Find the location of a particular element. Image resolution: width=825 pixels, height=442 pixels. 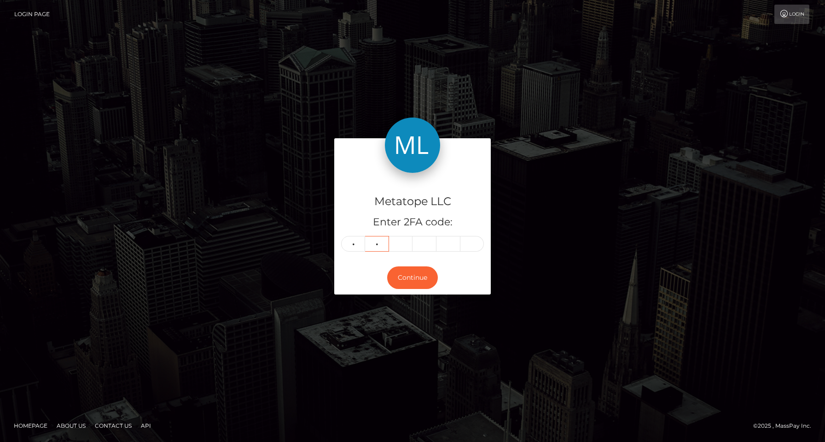

button: Continue is located at coordinates (413, 277).